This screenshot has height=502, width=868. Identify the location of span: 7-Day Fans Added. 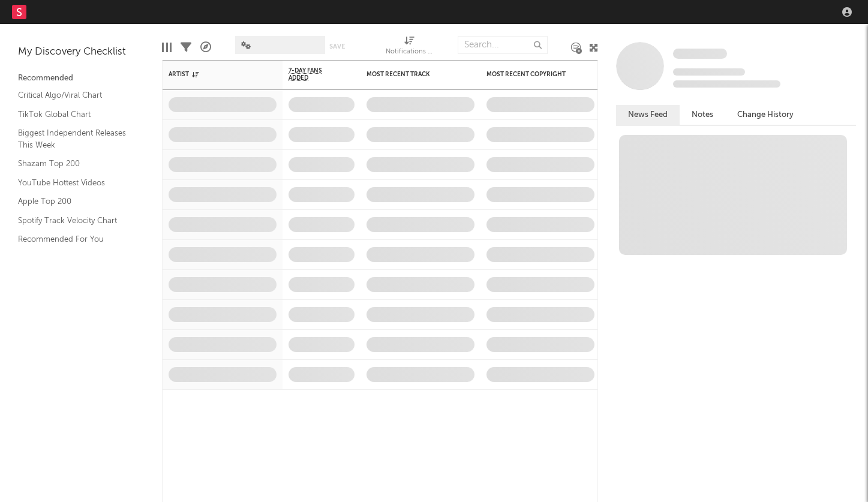
(312, 74).